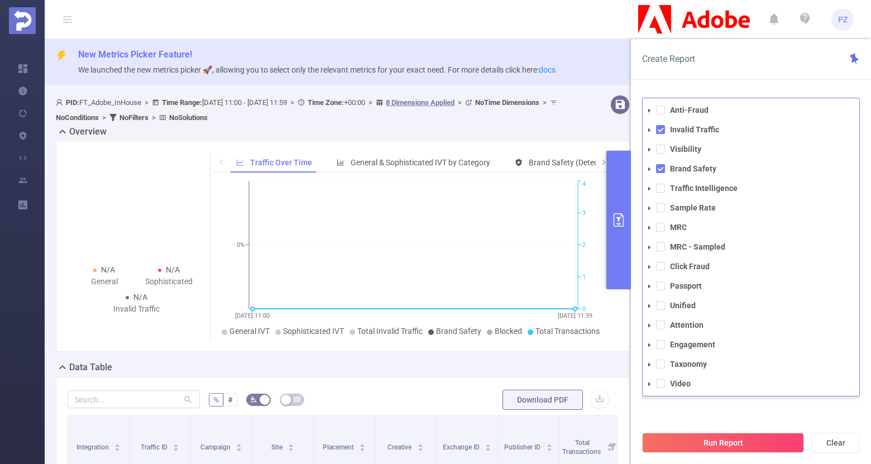 This screenshot has height=464, width=871. Describe the element at coordinates (458, 331) in the screenshot. I see `span: Brand Safety` at that location.